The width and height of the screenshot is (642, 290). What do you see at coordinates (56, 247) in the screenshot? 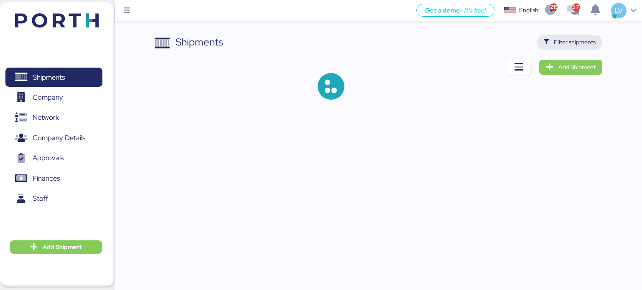
I see `button: Add Shipment` at bounding box center [56, 247].